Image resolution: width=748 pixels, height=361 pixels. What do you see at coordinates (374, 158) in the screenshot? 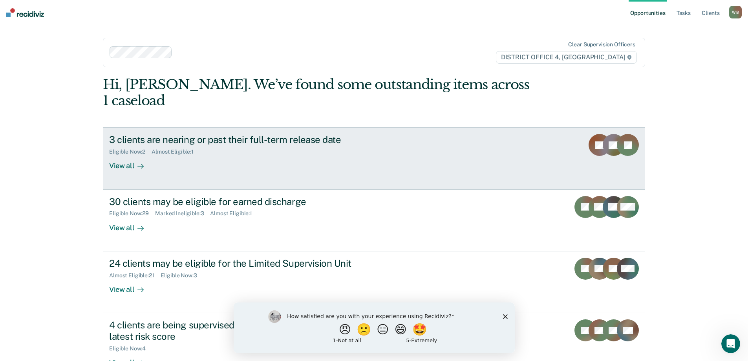
I see `a: 3 clients are nearing or past their full-term release dateEligible Now:2Almost Eligible:1View all` at bounding box center [374, 158].